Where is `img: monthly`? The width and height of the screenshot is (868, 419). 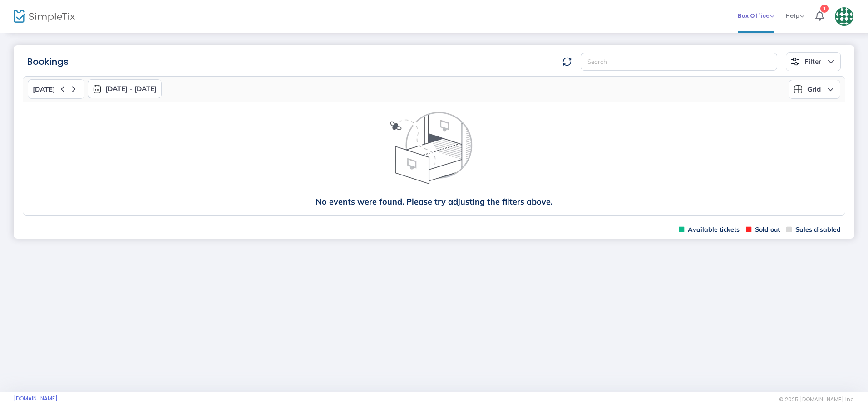
img: monthly is located at coordinates (97, 89).